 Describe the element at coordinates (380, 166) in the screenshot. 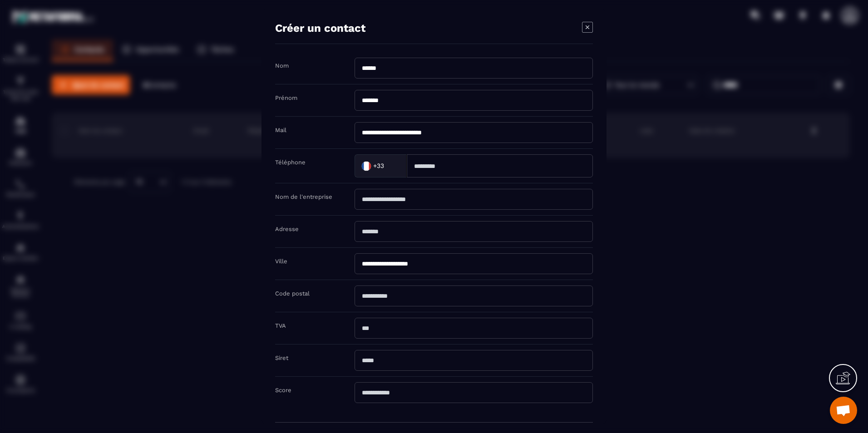

I see `div: Search for option` at that location.